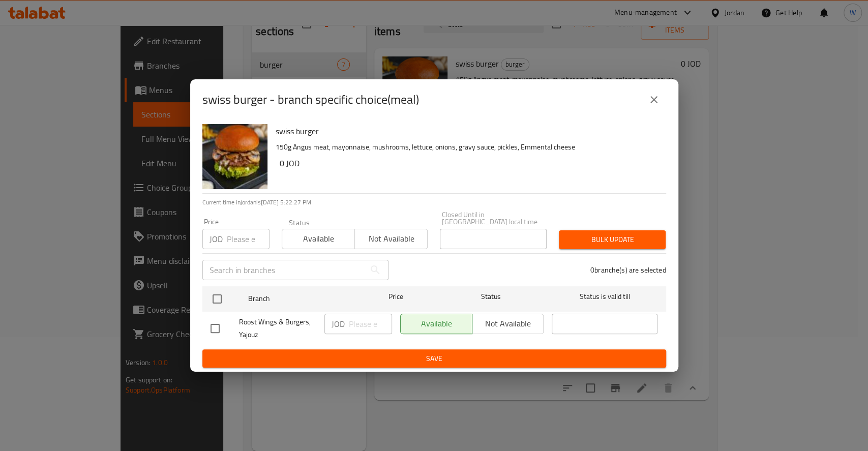  I want to click on span: Status, so click(491, 296).